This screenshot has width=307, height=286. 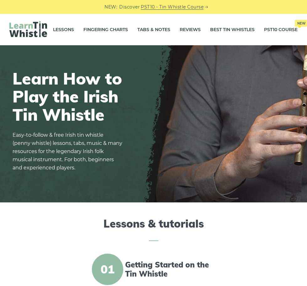 I want to click on a: Lessons, so click(x=63, y=29).